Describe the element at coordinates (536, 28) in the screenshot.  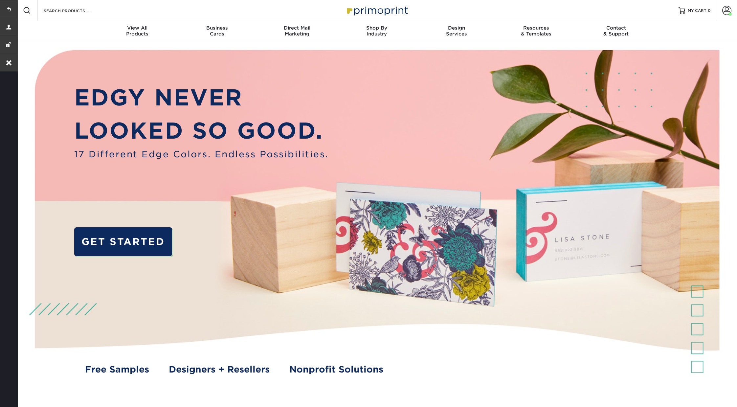
I see `span: Resources` at that location.